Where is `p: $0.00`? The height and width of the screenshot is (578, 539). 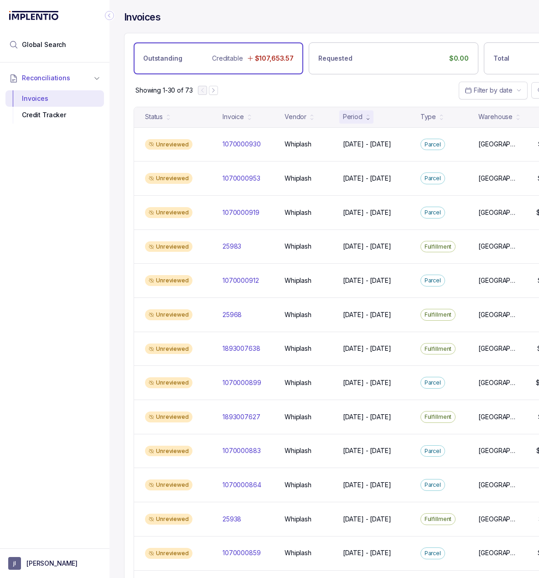
p: $0.00 is located at coordinates (459, 58).